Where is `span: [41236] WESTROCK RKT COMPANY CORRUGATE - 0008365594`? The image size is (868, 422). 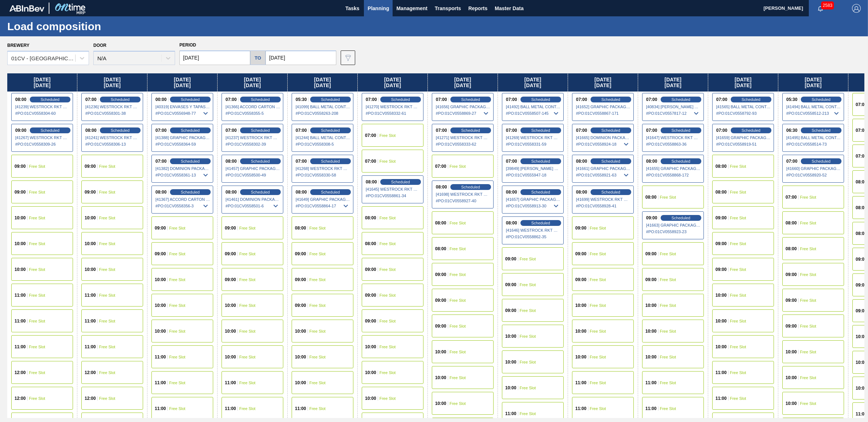
span: [41236] WESTROCK RKT COMPANY CORRUGATE - 0008365594 is located at coordinates (113, 107).